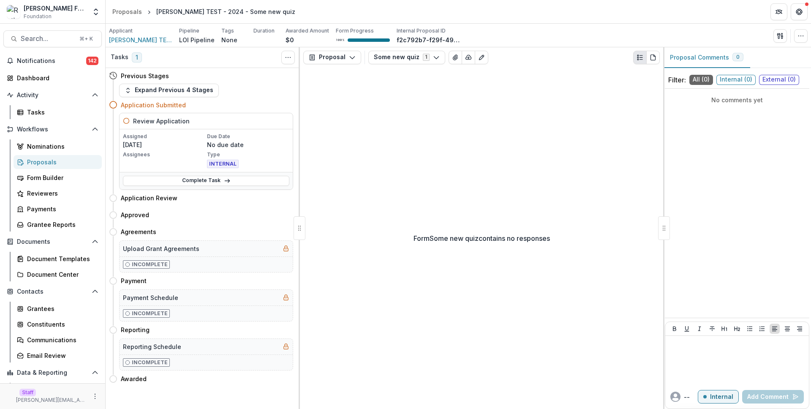 The image size is (811, 409). Describe the element at coordinates (57, 258) in the screenshot. I see `a: Document Templates` at that location.